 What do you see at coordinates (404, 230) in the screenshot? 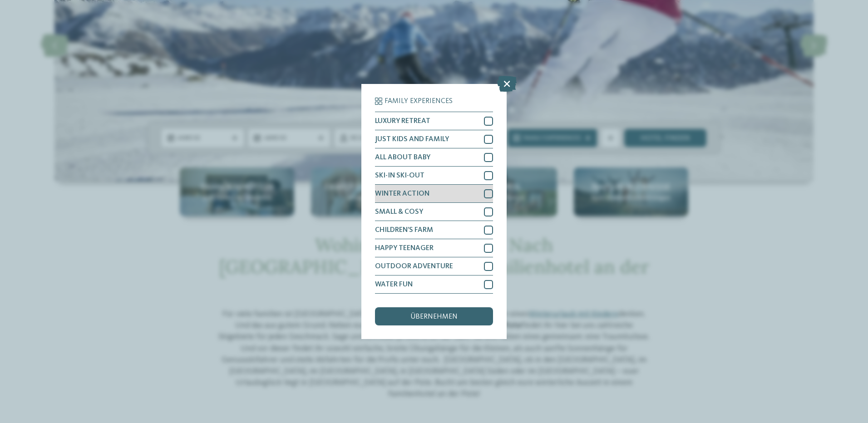
I see `span: CHILDREN’S FARM` at bounding box center [404, 230].